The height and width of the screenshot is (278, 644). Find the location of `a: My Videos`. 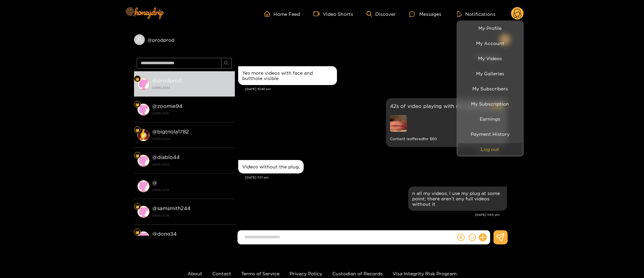

a: My Videos is located at coordinates (491, 58).